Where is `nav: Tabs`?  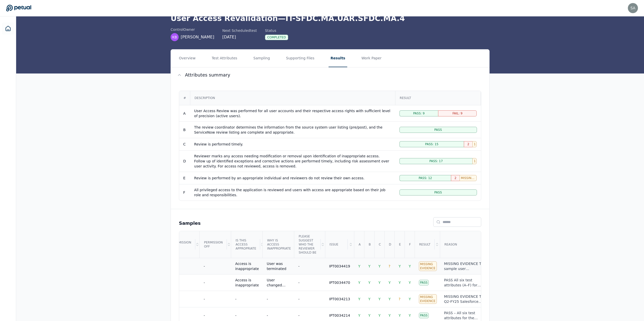 nav: Tabs is located at coordinates (330, 59).